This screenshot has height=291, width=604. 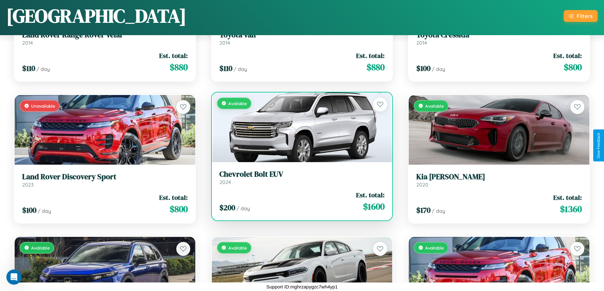 I want to click on span: $ 1360, so click(x=571, y=209).